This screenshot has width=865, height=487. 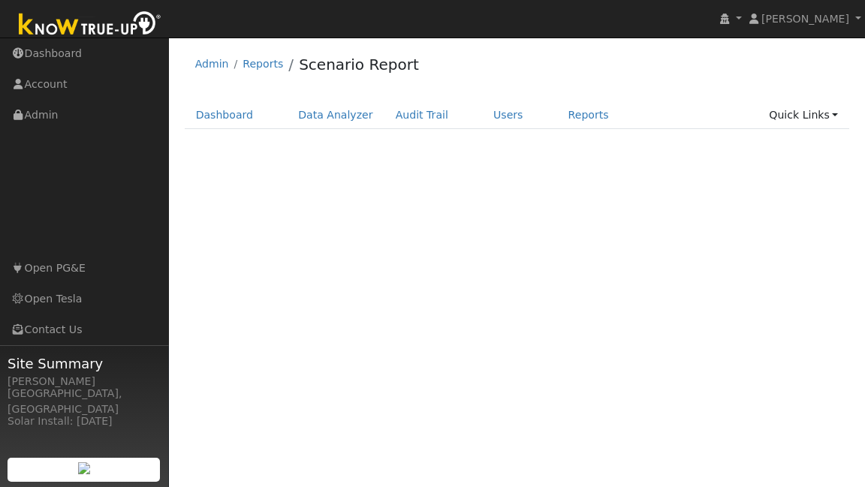 What do you see at coordinates (84, 469) in the screenshot?
I see `img: retrieve` at bounding box center [84, 469].